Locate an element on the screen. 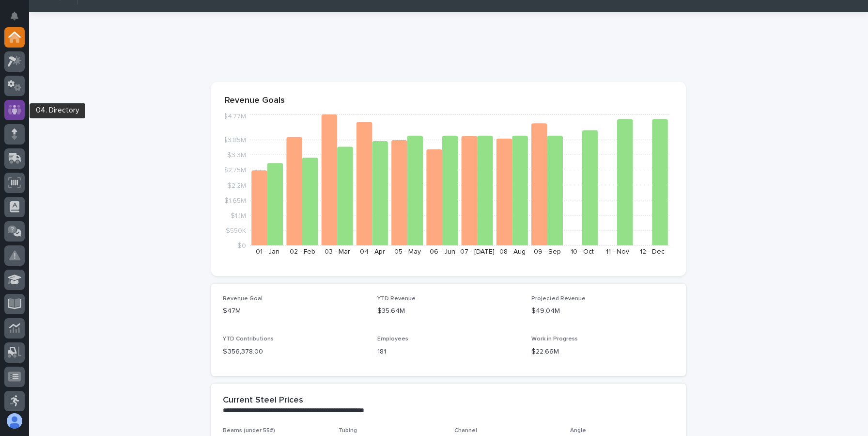 The height and width of the screenshot is (436, 868). div: Notifications is located at coordinates (18, 19).